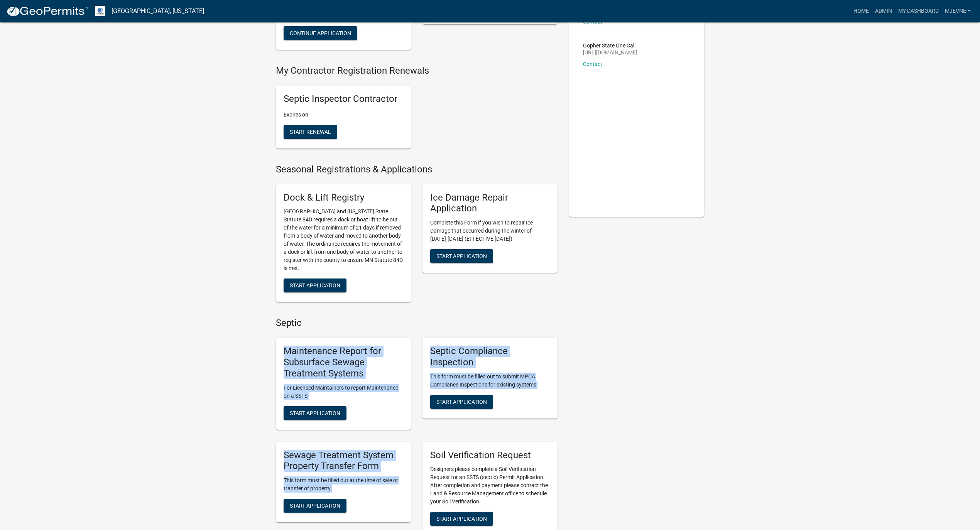 The image size is (980, 530). Describe the element at coordinates (417, 110) in the screenshot. I see `wm-registration-list-section: My Contractor Registration Renewals` at that location.